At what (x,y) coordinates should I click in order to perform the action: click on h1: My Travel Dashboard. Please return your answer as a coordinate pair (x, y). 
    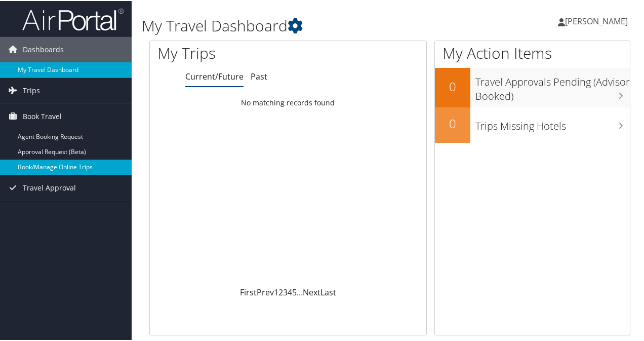
    Looking at the image, I should click on (307, 25).